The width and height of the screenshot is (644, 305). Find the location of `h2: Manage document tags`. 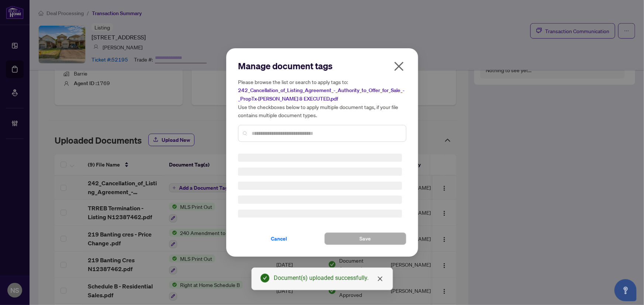

h2: Manage document tags is located at coordinates (322, 66).